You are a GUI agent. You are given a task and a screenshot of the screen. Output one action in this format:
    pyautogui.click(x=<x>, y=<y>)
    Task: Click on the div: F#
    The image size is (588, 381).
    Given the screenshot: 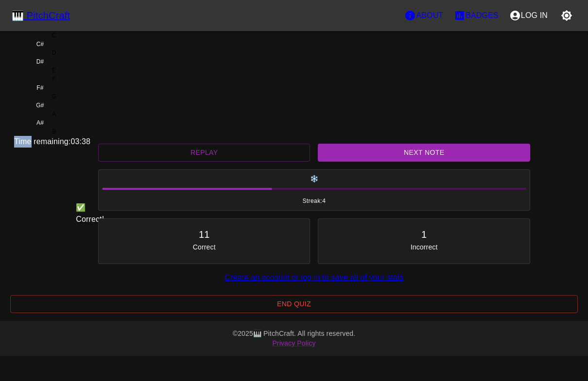 What is the action you would take?
    pyautogui.click(x=40, y=88)
    